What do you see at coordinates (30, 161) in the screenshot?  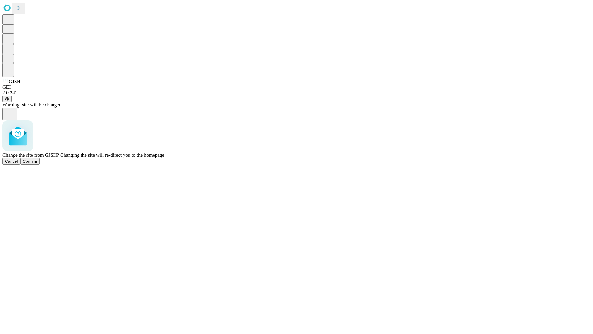 I see `span: Confirm` at bounding box center [30, 161].